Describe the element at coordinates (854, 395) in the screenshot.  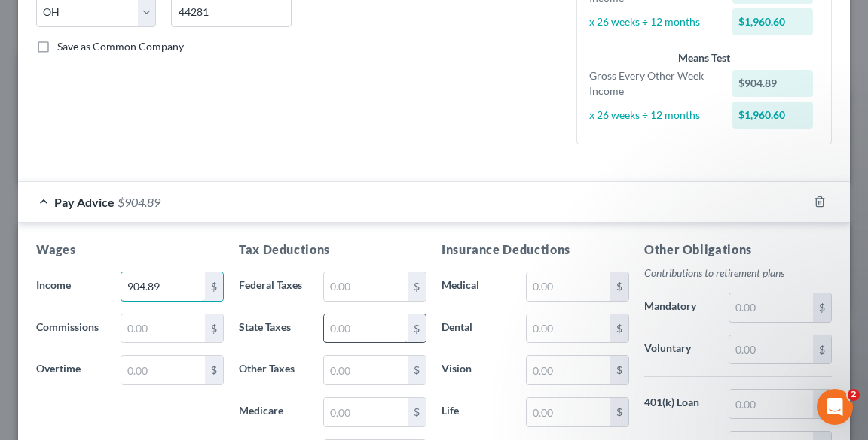
I see `span: 2` at that location.